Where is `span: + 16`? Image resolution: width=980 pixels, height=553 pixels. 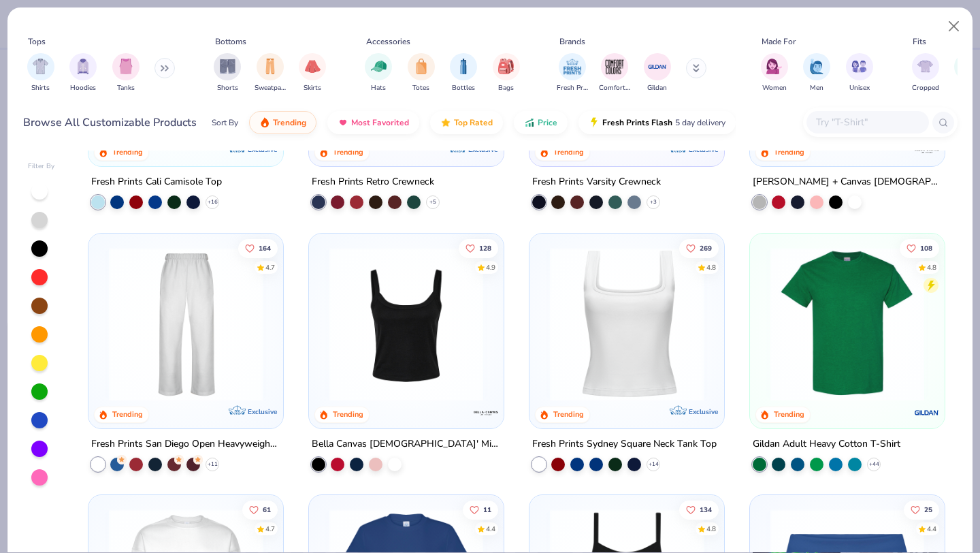 span: + 16 is located at coordinates (213, 202).